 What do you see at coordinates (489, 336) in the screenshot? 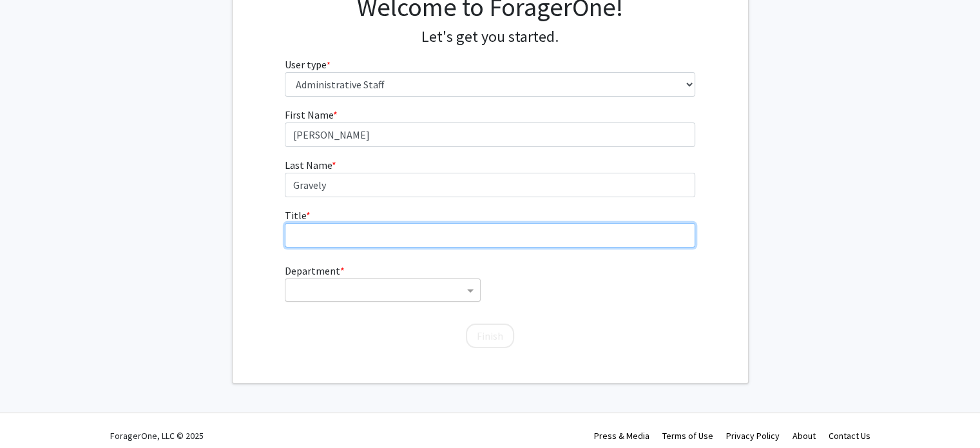
I see `button: Finish` at bounding box center [489, 336].